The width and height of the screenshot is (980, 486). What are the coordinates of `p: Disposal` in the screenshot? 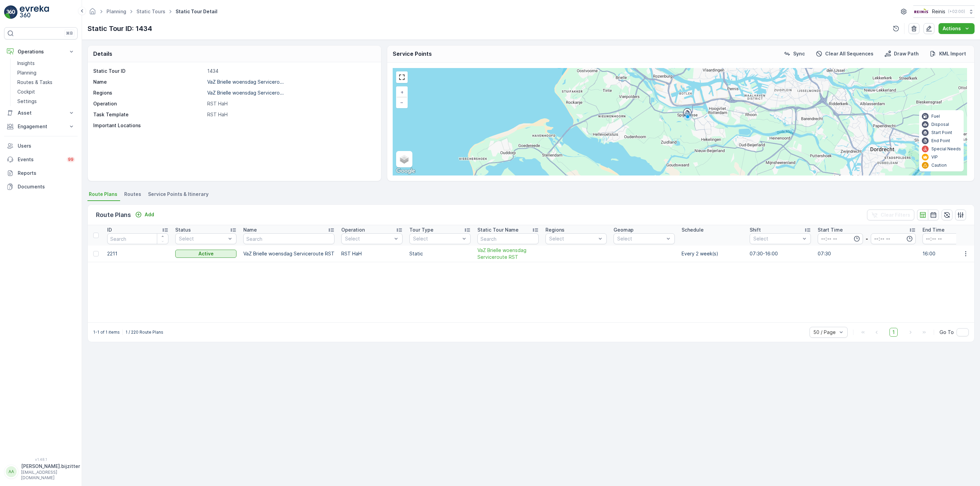 It's located at (940, 125).